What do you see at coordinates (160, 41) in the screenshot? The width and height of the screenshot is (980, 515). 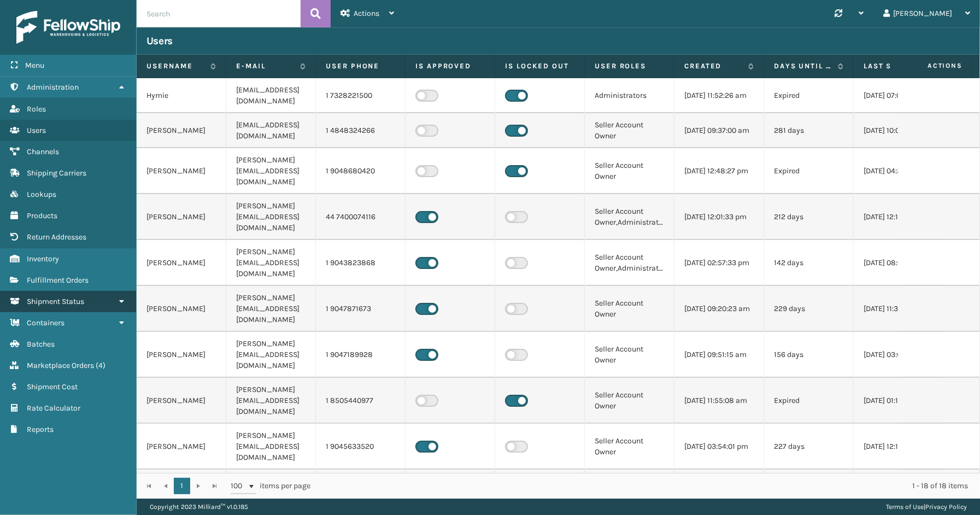 I see `h3: Users` at bounding box center [160, 41].